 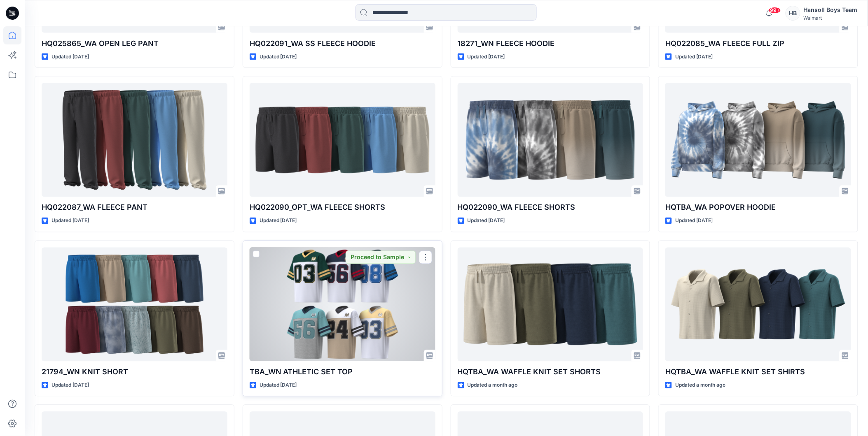 I want to click on a: 21794_WN KNIT SHORT, so click(x=134, y=304).